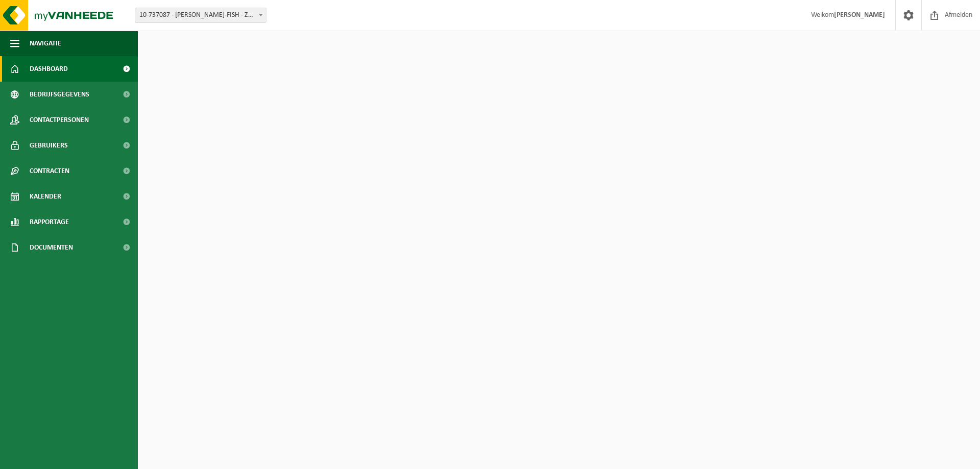 This screenshot has width=980, height=469. I want to click on span: Bedrijfsgegevens, so click(59, 95).